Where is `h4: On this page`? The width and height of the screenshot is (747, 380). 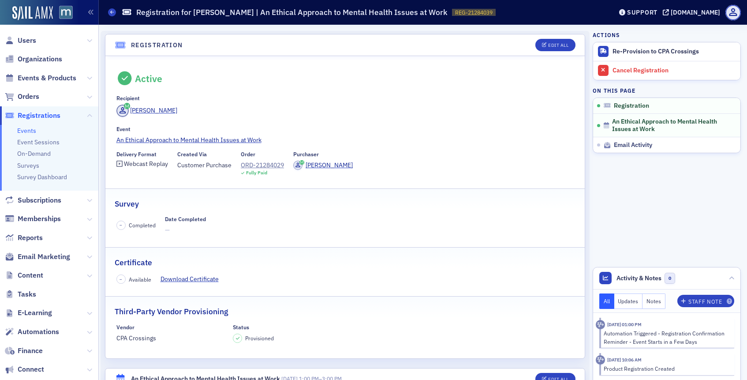 h4: On this page is located at coordinates (667, 90).